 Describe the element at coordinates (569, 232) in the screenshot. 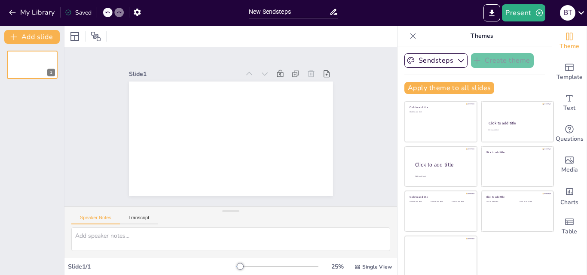

I see `span: Table` at that location.